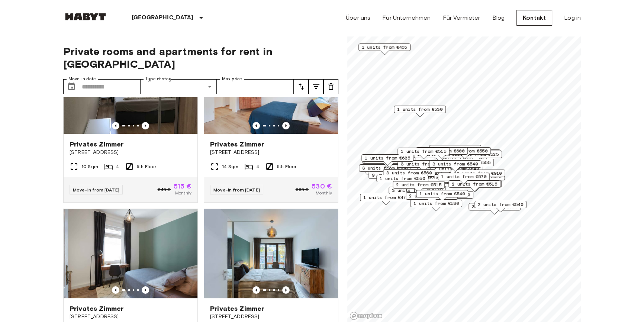  What do you see at coordinates (86, 16) in the screenshot?
I see `img: Habyt` at bounding box center [86, 16].